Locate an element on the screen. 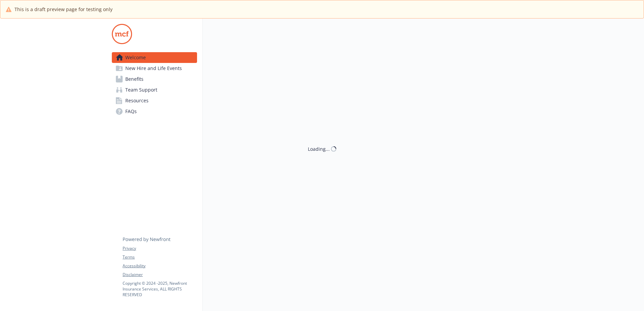 The height and width of the screenshot is (311, 644). a: Benefits is located at coordinates (154, 80).